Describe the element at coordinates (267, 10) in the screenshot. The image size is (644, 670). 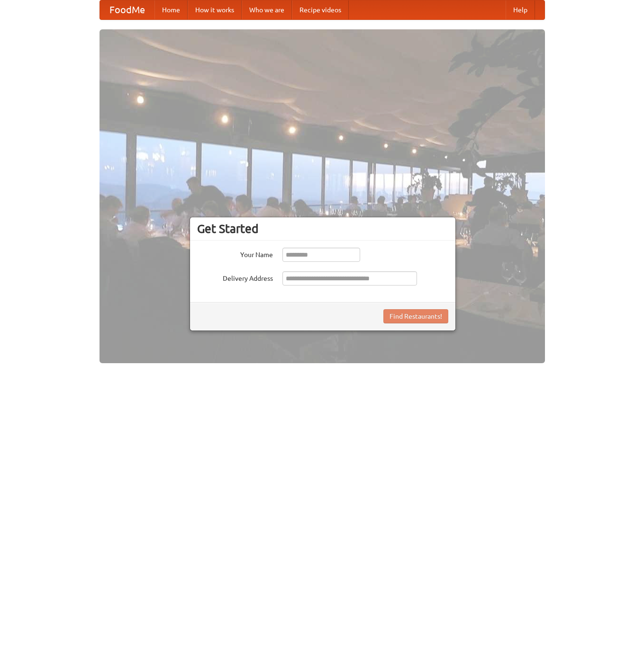
I see `a: Who we are` at that location.